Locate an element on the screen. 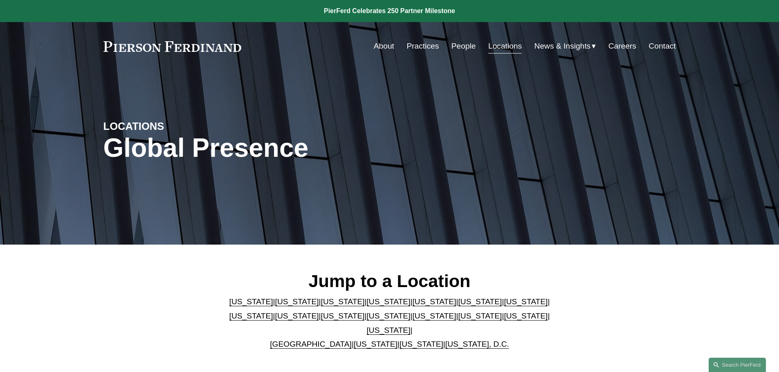  a: Locations is located at coordinates (505, 46).